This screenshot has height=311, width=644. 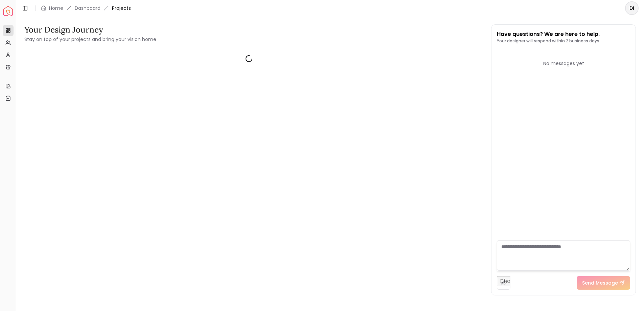 I want to click on img: Spacejoy Logo, so click(x=8, y=11).